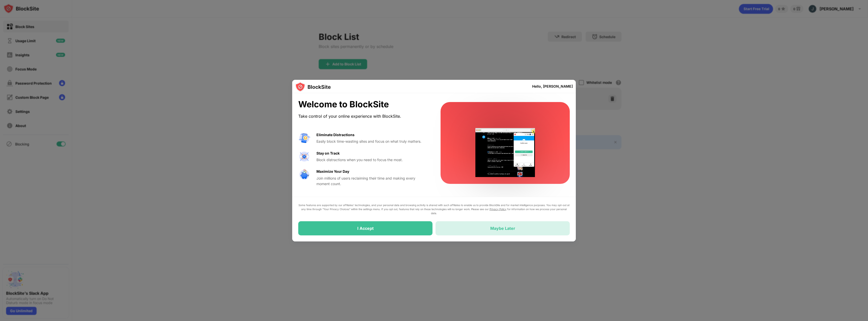 This screenshot has width=868, height=321. I want to click on div: Welcome to BlockSite, so click(363, 104).